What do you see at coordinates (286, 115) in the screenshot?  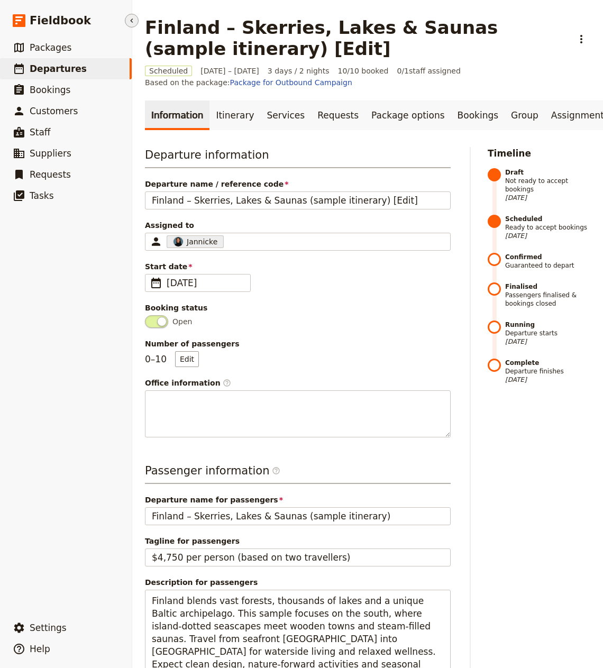 I see `a: Services` at bounding box center [286, 115].